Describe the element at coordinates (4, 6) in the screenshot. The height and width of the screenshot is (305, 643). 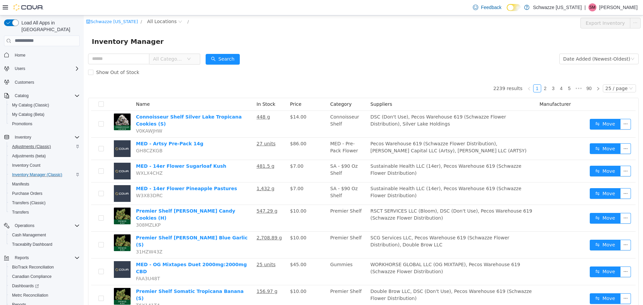
I see `i: icon: shop` at that location.